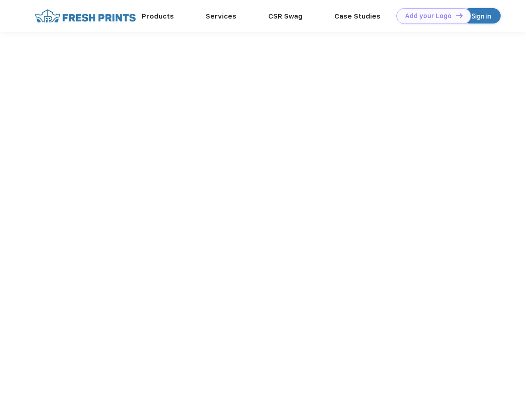 This screenshot has width=526, height=420. What do you see at coordinates (158, 16) in the screenshot?
I see `a: Products` at bounding box center [158, 16].